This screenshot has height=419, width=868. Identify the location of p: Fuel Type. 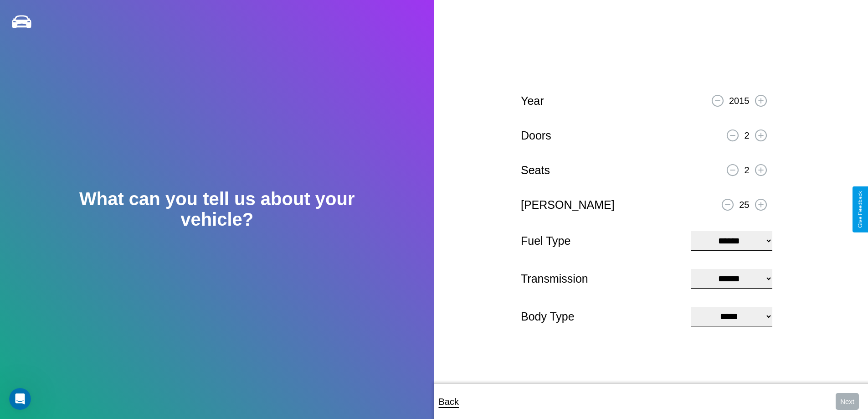
(602, 240).